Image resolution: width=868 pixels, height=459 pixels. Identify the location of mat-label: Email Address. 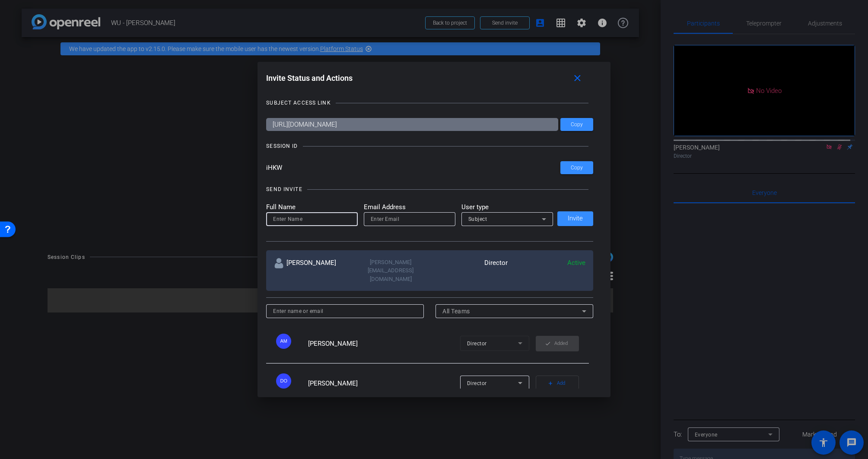
(409, 207).